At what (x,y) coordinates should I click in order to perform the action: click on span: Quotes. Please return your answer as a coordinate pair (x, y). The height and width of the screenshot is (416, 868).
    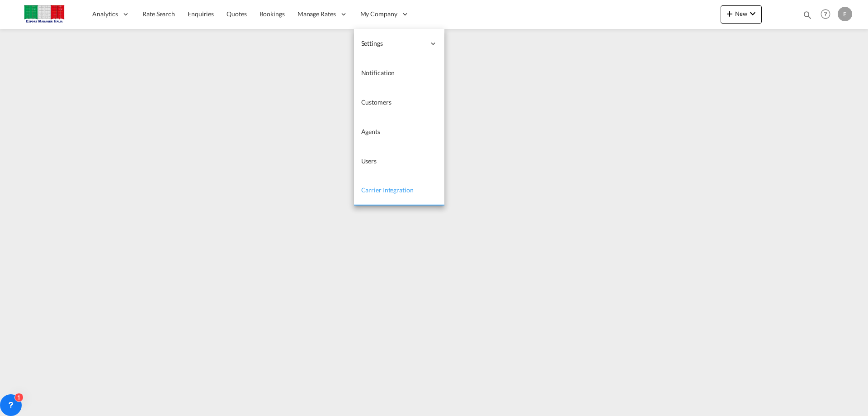
    Looking at the image, I should click on (236, 14).